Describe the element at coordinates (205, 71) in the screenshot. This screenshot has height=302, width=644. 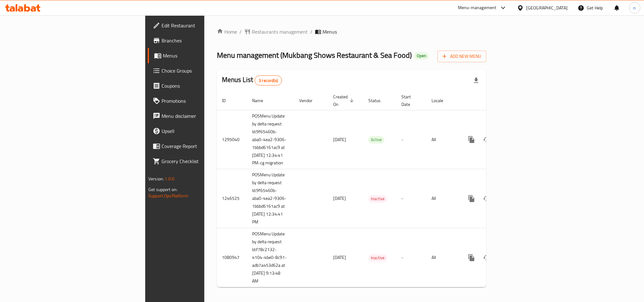
I see `span: Choice Groups` at that location.